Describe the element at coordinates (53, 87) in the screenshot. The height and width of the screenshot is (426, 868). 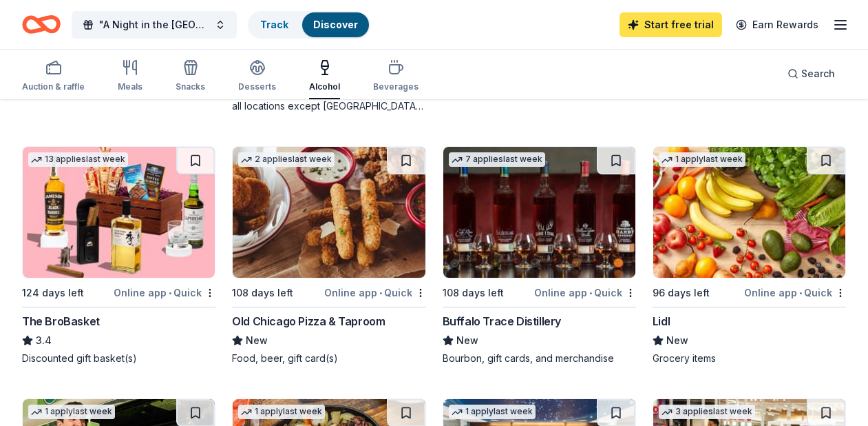
I see `div: Auction & raffle` at that location.